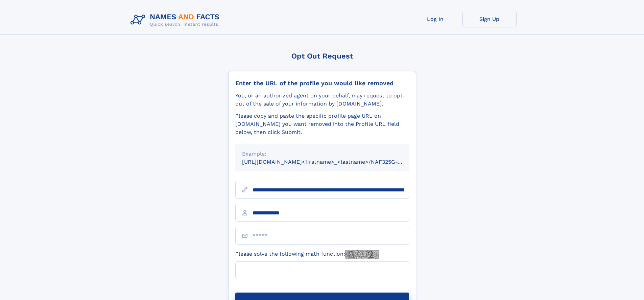 Image resolution: width=644 pixels, height=300 pixels. I want to click on img: Logo Names and Facts, so click(176, 20).